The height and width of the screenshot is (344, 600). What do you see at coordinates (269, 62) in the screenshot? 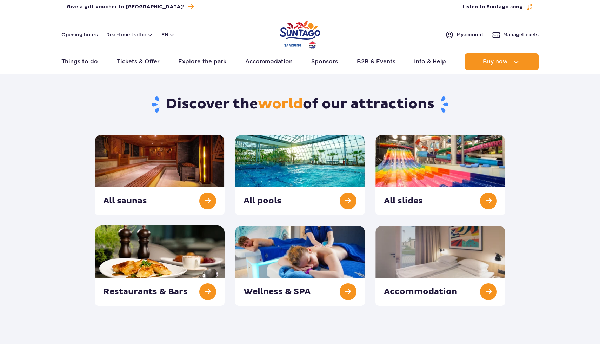
I see `a: Accommodation` at bounding box center [269, 62].